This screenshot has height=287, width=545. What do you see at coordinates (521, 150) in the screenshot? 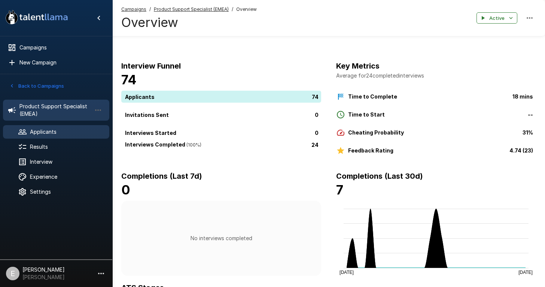
I see `b: 4.74 (23)` at bounding box center [521, 150].